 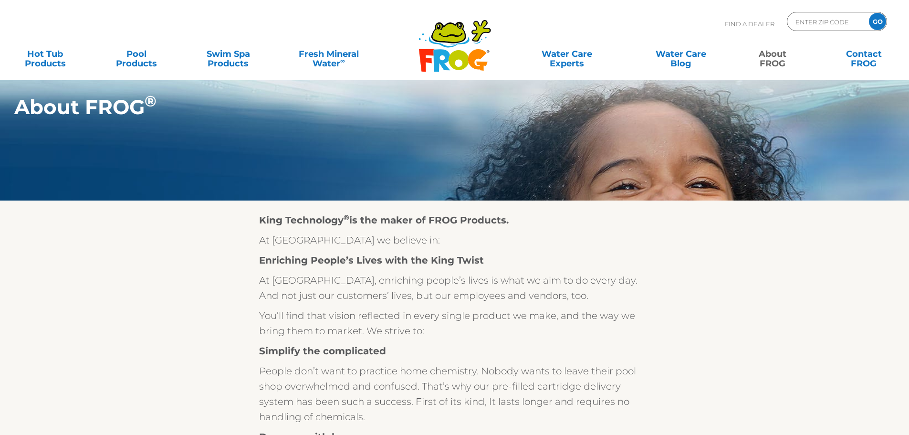 What do you see at coordinates (878, 21) in the screenshot?
I see `input: GO` at bounding box center [878, 21].